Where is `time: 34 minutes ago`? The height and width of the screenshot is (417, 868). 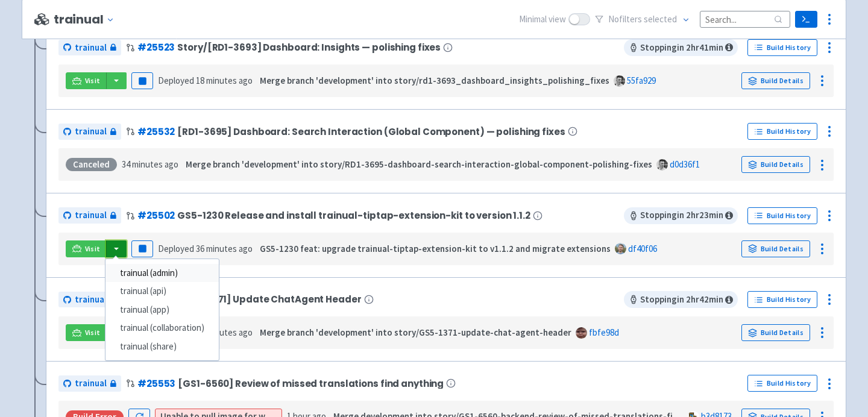
time: 34 minutes ago is located at coordinates (150, 164).